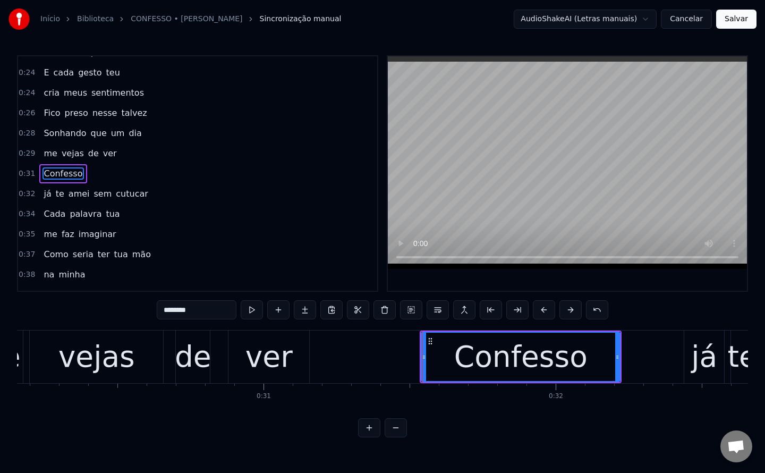 The image size is (765, 473). Describe the element at coordinates (64, 72) in the screenshot. I see `span: cada` at that location.